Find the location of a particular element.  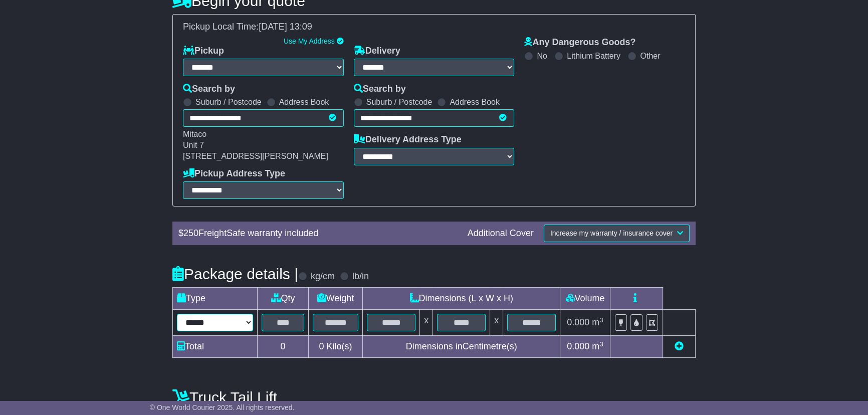

span: Unit 7 is located at coordinates (194, 145).